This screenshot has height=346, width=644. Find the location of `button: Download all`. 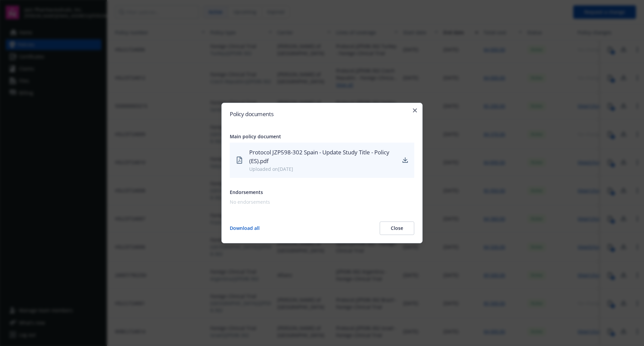

button: Download all is located at coordinates (245, 228).